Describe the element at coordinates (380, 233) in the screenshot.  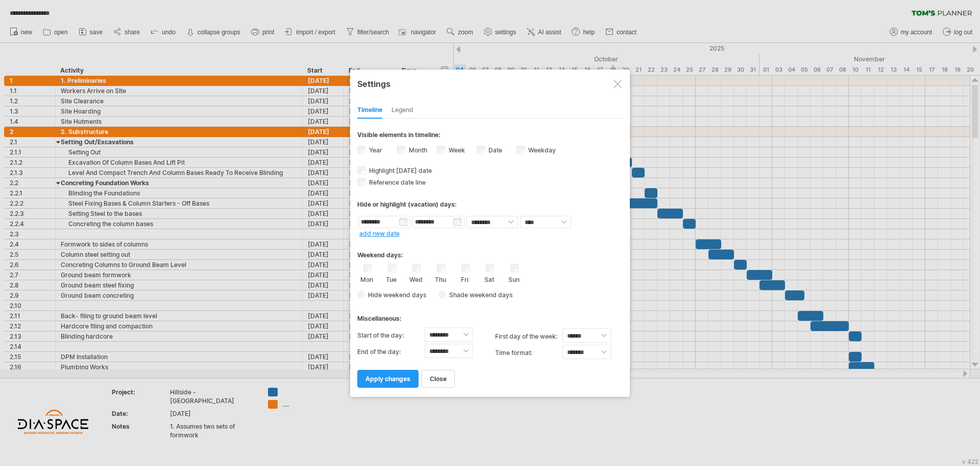
I see `a: add new date` at that location.